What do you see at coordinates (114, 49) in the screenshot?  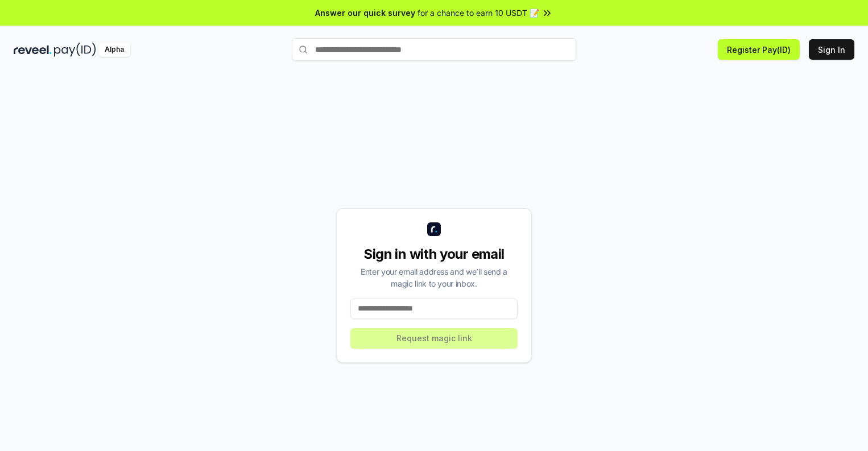 I see `div: Alpha` at bounding box center [114, 49].